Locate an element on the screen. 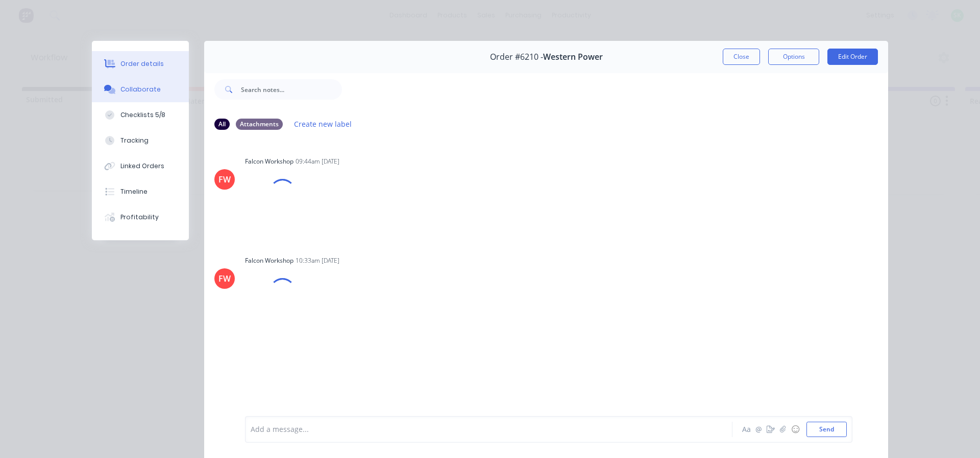  button: Linked Orders is located at coordinates (141, 166).